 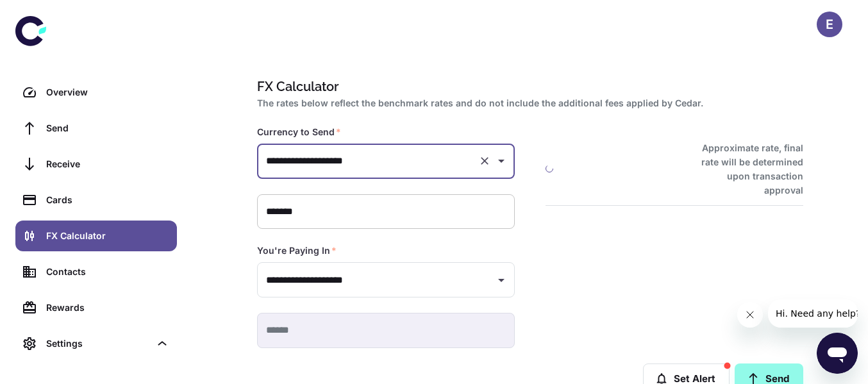 What do you see at coordinates (485, 161) in the screenshot?
I see `button: Clear` at bounding box center [485, 161].